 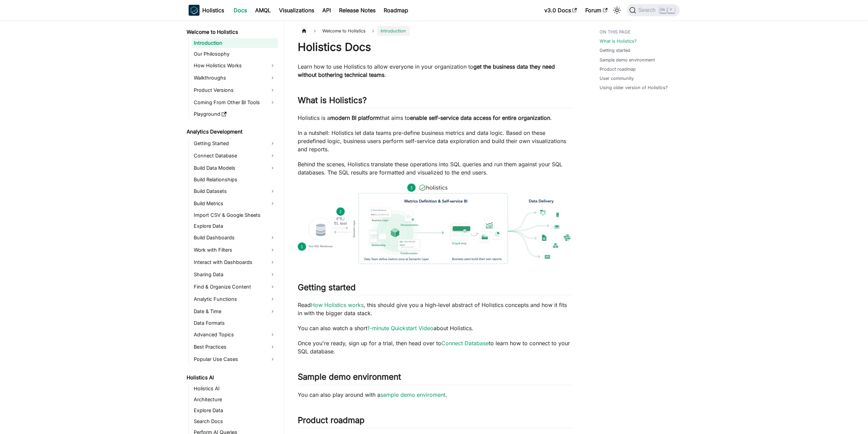 What do you see at coordinates (234, 65) in the screenshot?
I see `a: How Holistics Works` at bounding box center [234, 65].